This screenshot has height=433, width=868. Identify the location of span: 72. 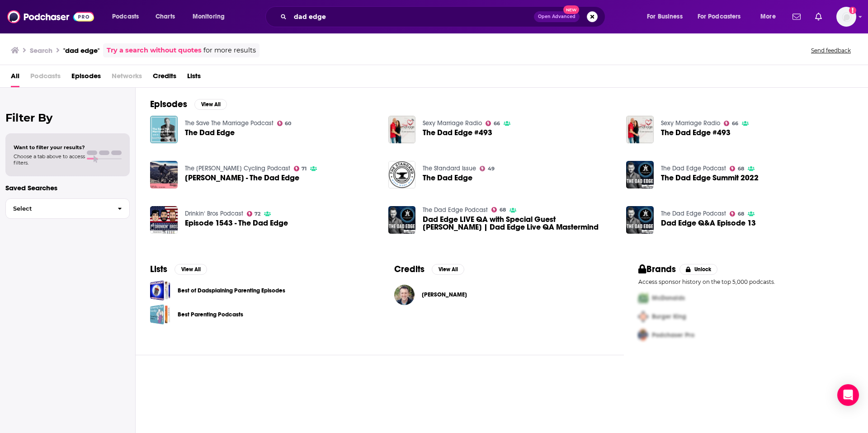
(257, 214).